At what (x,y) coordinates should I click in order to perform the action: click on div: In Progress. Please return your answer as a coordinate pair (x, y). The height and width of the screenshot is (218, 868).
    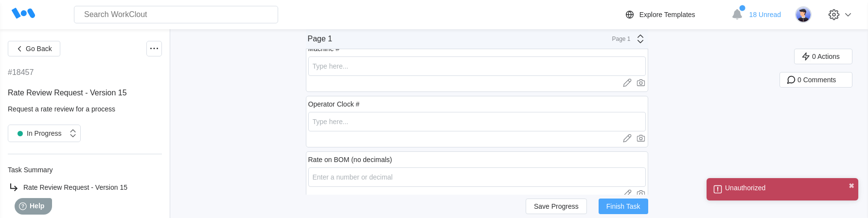
    Looking at the image, I should click on (38, 133).